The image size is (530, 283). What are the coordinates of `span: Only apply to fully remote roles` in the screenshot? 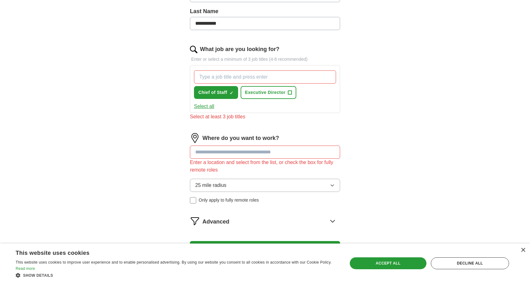 It's located at (229, 200).